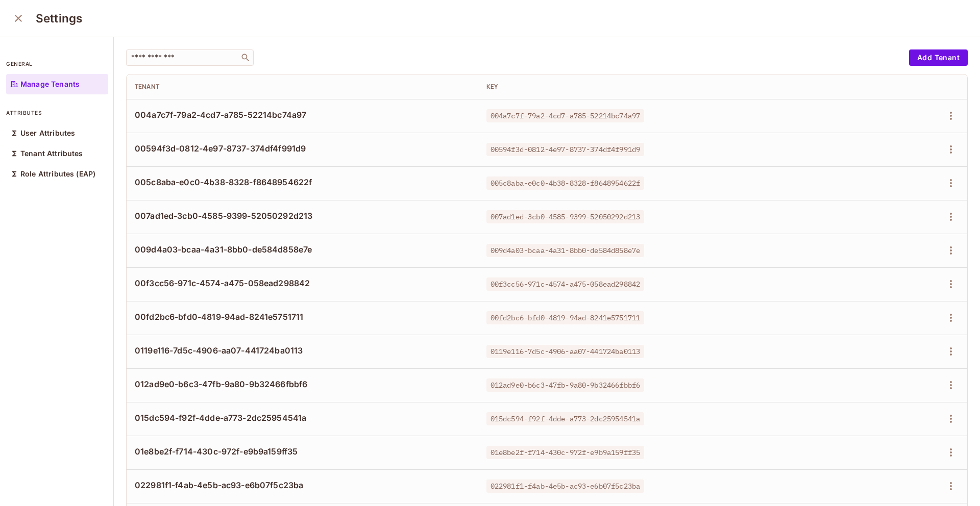 This screenshot has height=506, width=980. I want to click on h3: Settings, so click(59, 18).